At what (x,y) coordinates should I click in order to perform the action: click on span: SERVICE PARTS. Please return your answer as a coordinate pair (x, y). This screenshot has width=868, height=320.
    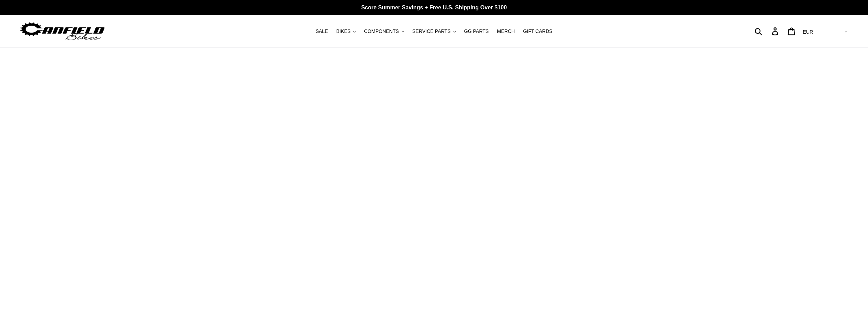
    Looking at the image, I should click on (431, 31).